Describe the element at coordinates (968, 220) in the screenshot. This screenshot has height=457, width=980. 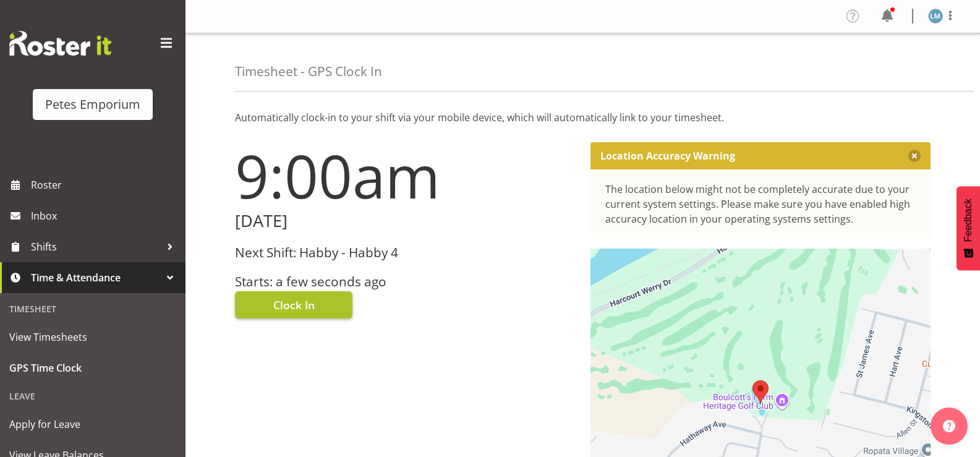
I see `span: Feedback` at that location.